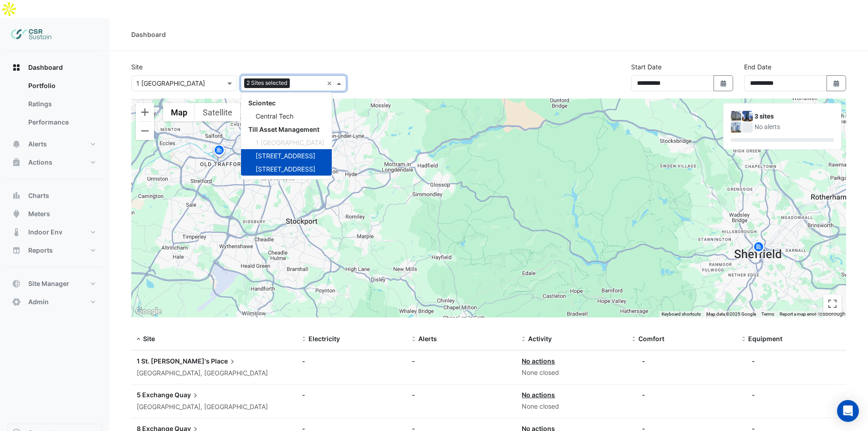 The height and width of the screenshot is (431, 868). What do you see at coordinates (55, 144) in the screenshot?
I see `button: Alerts` at bounding box center [55, 144].